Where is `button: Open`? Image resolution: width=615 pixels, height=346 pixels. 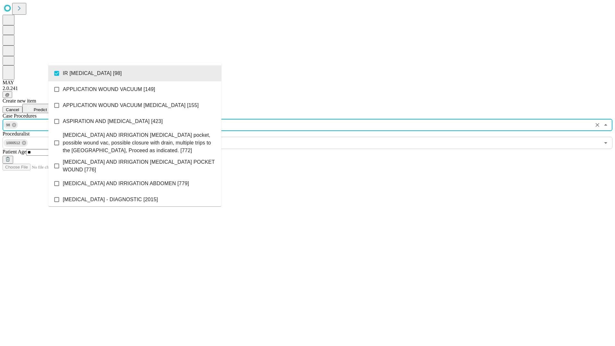 button: Open is located at coordinates (606, 143).